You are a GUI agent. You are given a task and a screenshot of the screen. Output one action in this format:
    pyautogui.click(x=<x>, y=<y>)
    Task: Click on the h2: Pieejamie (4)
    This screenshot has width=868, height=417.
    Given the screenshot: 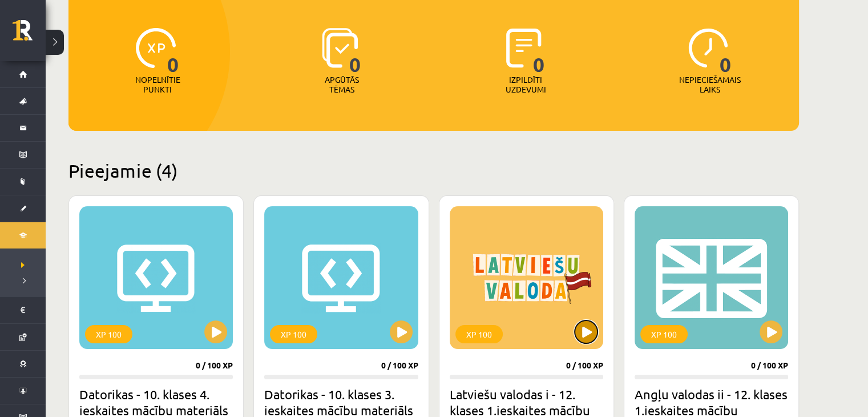 What is the action you would take?
    pyautogui.click(x=434, y=170)
    